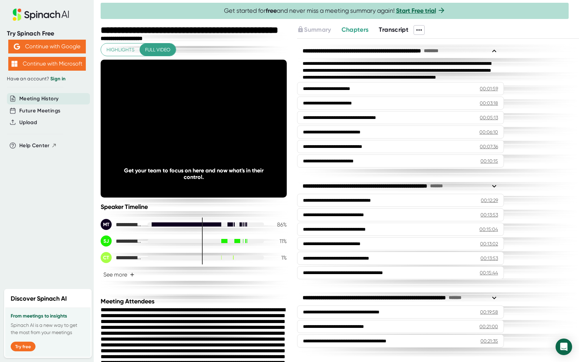 The image size is (579, 362). What do you see at coordinates (38, 145) in the screenshot?
I see `button: Help Center` at bounding box center [38, 145].